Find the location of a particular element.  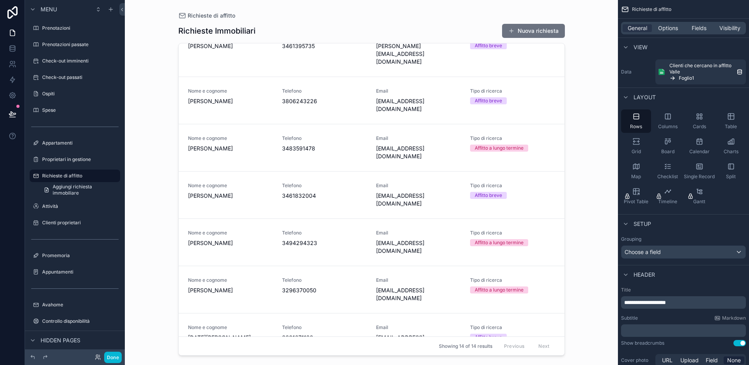

label: Prenotazioni is located at coordinates (80, 28).